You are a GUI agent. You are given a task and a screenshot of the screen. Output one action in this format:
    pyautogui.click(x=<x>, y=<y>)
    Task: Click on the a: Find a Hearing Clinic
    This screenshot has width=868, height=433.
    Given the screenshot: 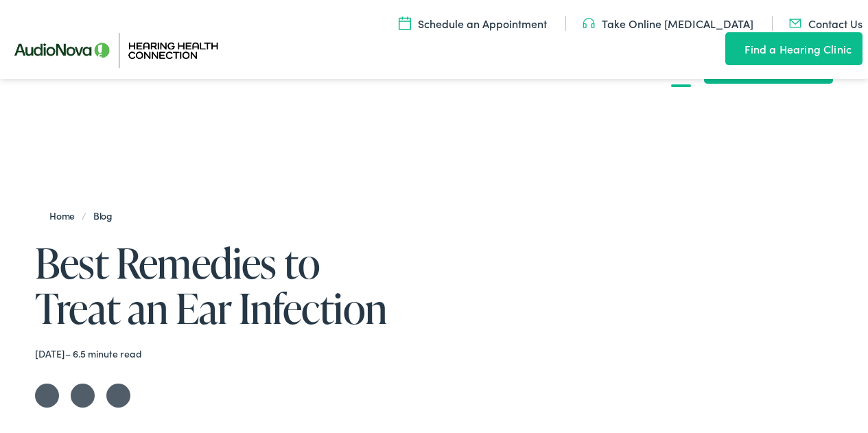 What is the action you would take?
    pyautogui.click(x=794, y=48)
    